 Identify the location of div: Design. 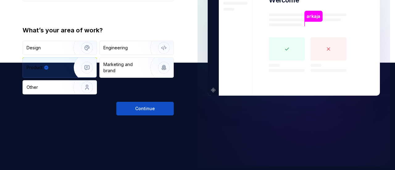
(34, 48).